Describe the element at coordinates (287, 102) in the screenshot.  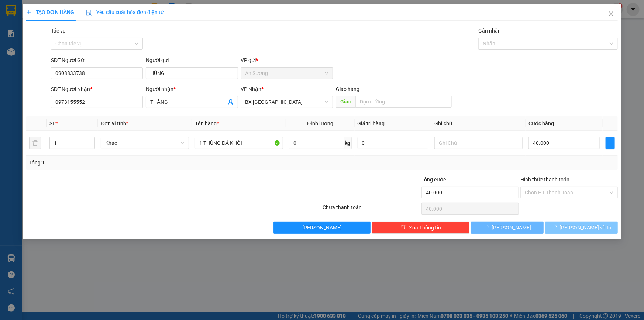
I see `span: BX Tân Châu` at that location.